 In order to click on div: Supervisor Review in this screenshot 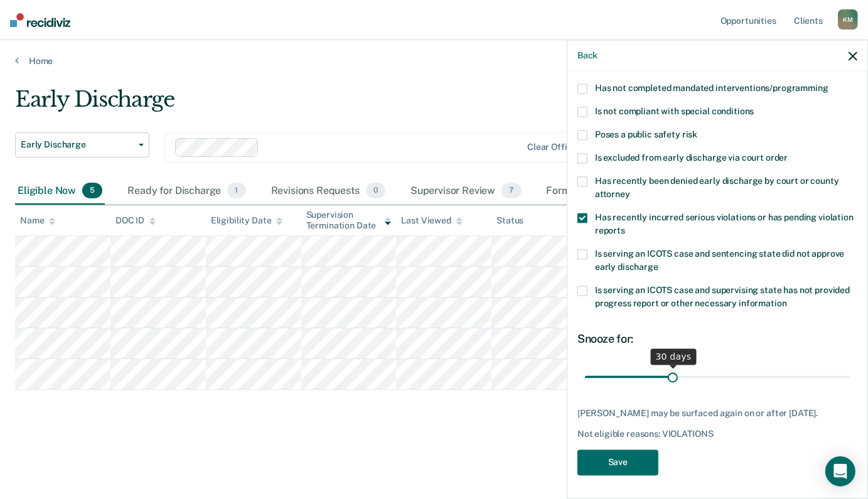, I will do `click(465, 191)`.